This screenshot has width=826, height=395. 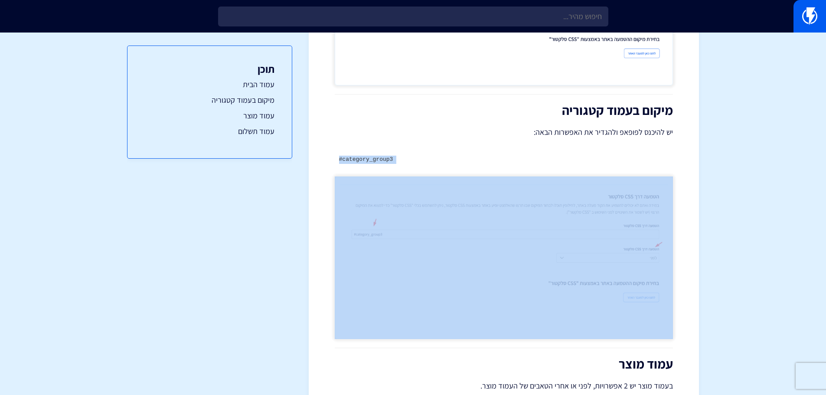 I want to click on a: עמוד מוצר, so click(x=210, y=116).